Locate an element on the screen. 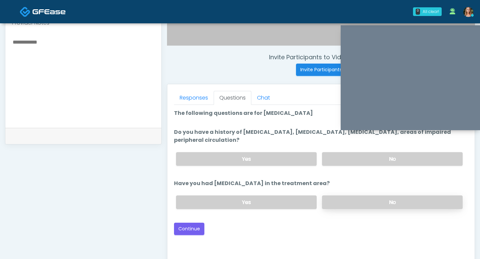 This screenshot has width=480, height=259. button: Continue is located at coordinates (189, 229).